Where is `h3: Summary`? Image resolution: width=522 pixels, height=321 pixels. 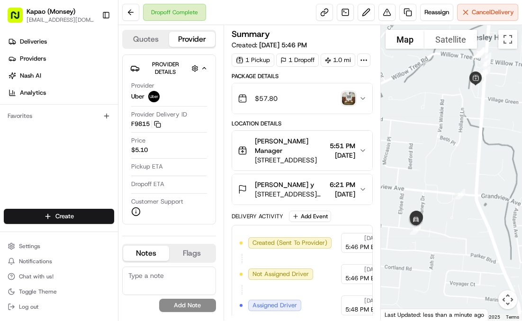
h3: Summary is located at coordinates (251, 34).